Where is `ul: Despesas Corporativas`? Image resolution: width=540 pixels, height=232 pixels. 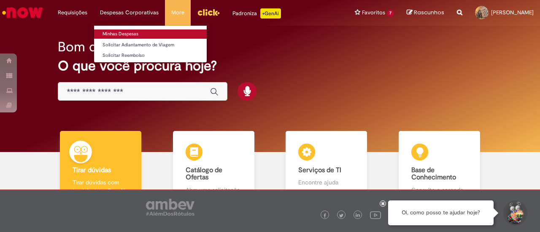
ul: Despesas Corporativas is located at coordinates (150, 44).